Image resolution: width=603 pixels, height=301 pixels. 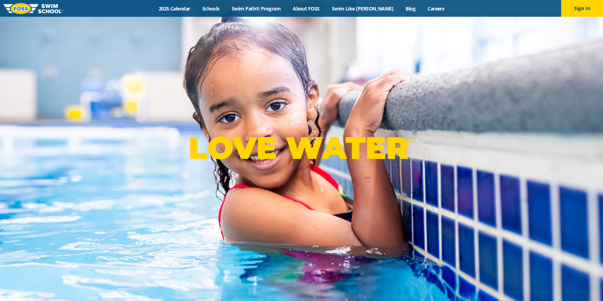 What do you see at coordinates (301, 148) in the screenshot?
I see `p: LOVE WATER` at bounding box center [301, 148].